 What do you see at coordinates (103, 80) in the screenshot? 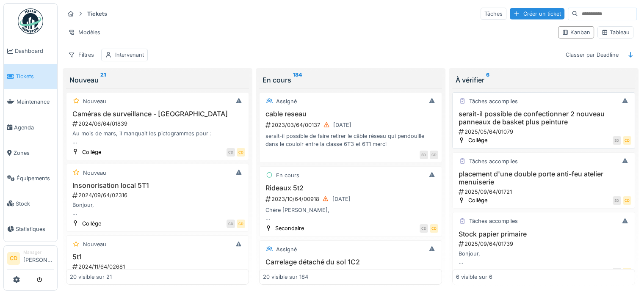
I see `sup: 21` at bounding box center [103, 80].